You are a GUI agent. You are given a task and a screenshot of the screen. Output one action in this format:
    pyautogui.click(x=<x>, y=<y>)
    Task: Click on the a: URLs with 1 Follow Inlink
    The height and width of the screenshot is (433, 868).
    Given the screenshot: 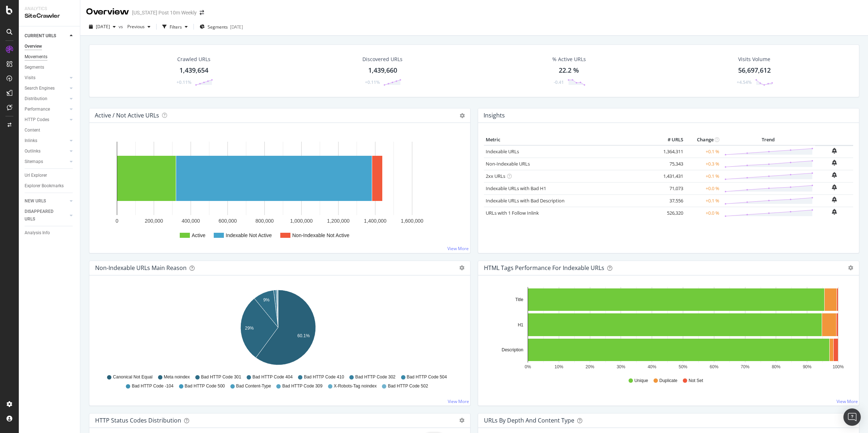 What is the action you would take?
    pyautogui.click(x=512, y=213)
    